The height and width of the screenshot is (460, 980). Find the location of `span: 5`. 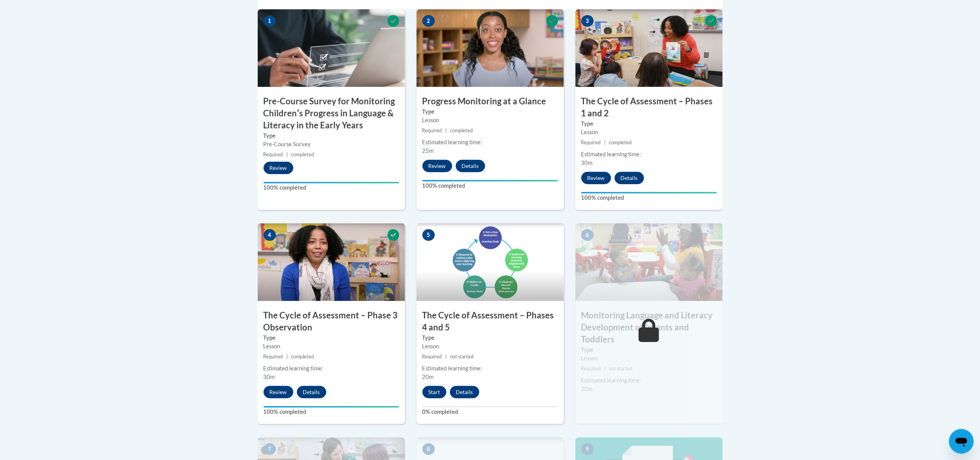

span: 5 is located at coordinates (428, 235).